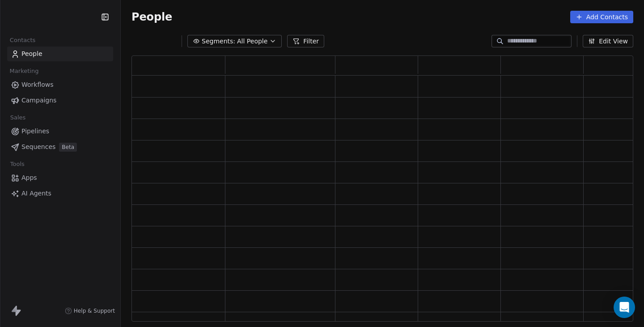 This screenshot has height=327, width=644. What do you see at coordinates (39, 100) in the screenshot?
I see `span: Campaigns` at bounding box center [39, 100].